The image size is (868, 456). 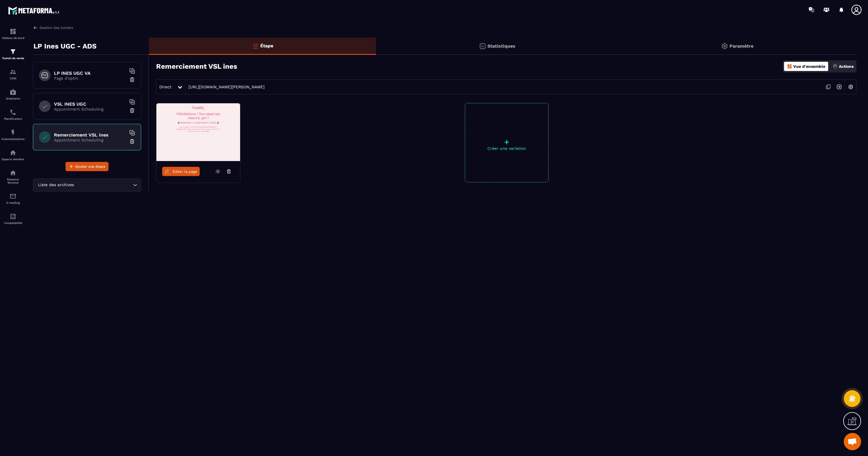 What do you see at coordinates (90, 104) in the screenshot?
I see `h6: VSL INES UGC` at bounding box center [90, 104].